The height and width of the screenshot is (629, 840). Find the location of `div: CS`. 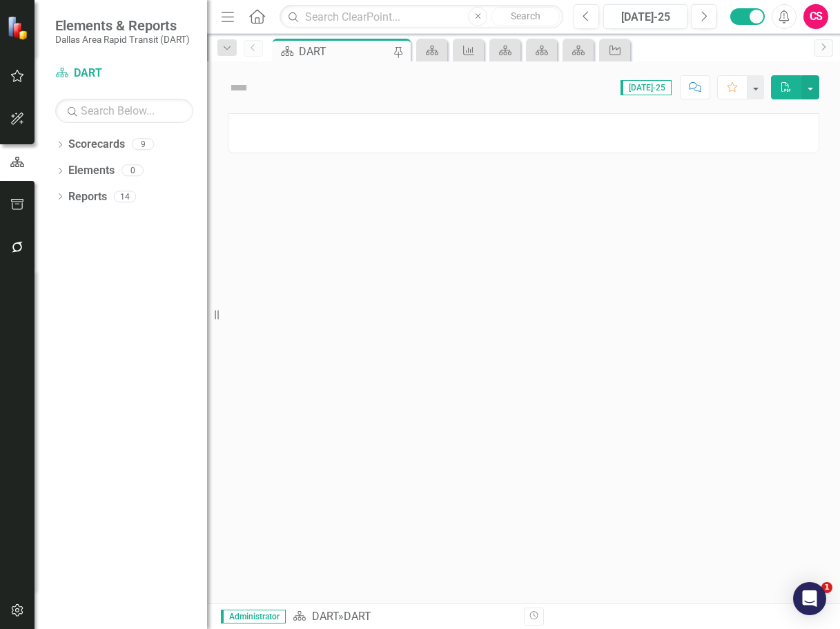

div: CS is located at coordinates (816, 17).